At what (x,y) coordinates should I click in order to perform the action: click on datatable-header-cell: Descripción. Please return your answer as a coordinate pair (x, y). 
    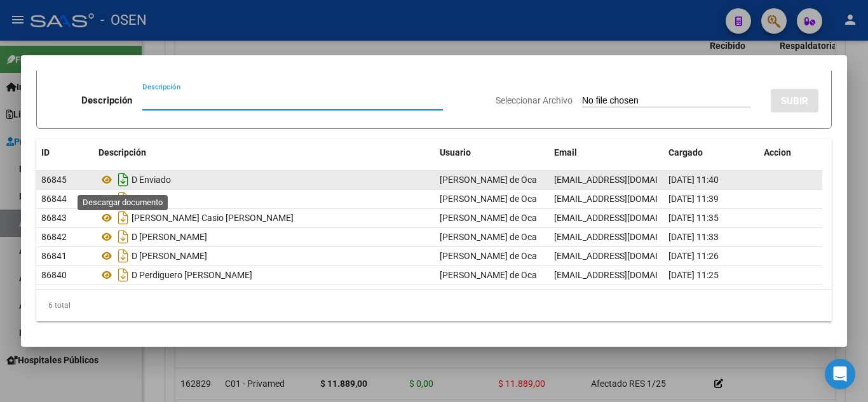
    Looking at the image, I should click on (264, 153).